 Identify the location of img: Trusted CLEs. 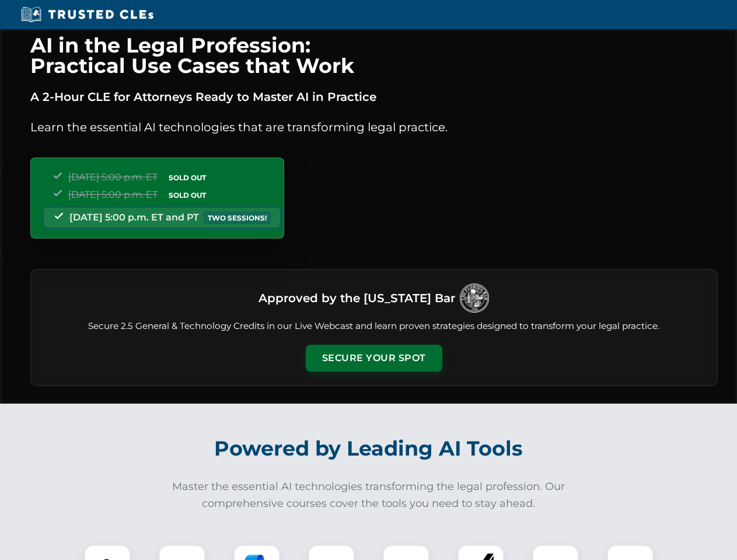
(87, 15).